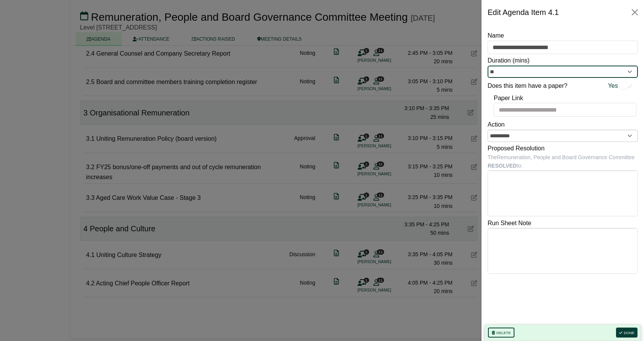 This screenshot has height=341, width=644. Describe the element at coordinates (516, 148) in the screenshot. I see `label: Proposed Resolution` at that location.